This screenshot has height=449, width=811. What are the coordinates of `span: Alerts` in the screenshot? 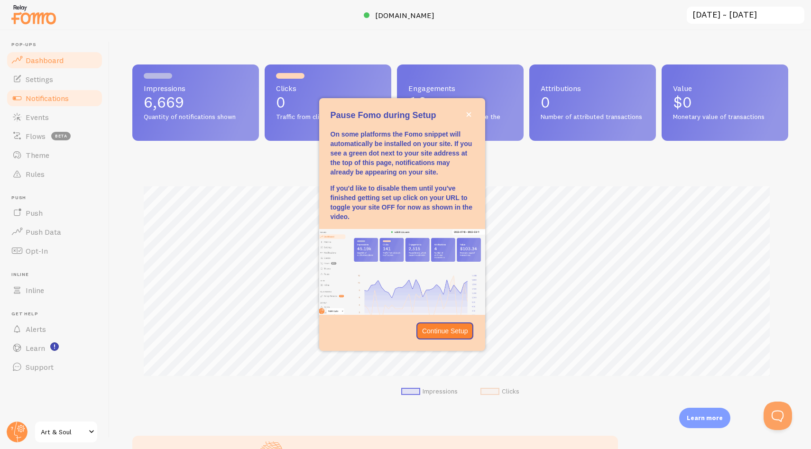 It's located at (36, 329).